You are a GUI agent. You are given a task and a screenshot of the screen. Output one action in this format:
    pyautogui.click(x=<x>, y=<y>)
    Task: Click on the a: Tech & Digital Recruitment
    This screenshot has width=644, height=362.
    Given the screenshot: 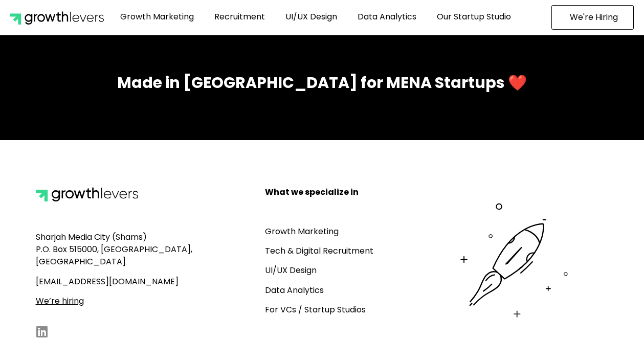 What is the action you would take?
    pyautogui.click(x=319, y=250)
    